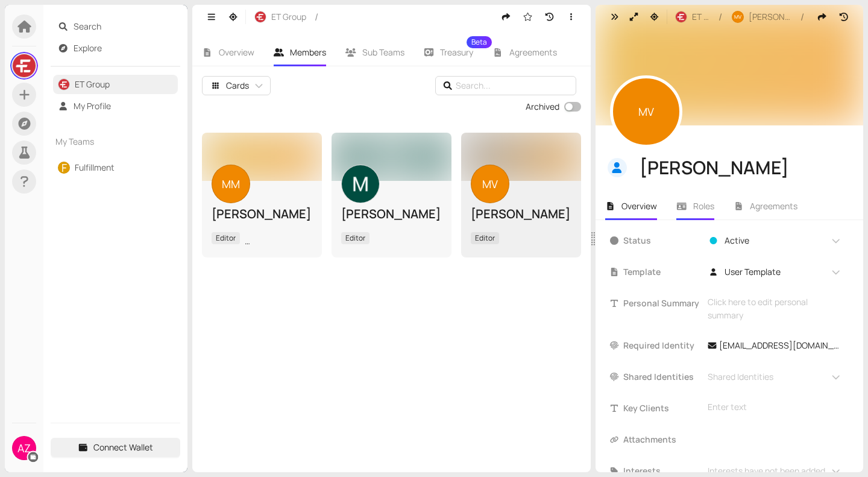  Describe the element at coordinates (361, 184) in the screenshot. I see `img: ACg8ocImJ2ClX9ICZyK2aiZcxRtOUf2tZpAlxMXZe46P-1Rh=s500` at that location.